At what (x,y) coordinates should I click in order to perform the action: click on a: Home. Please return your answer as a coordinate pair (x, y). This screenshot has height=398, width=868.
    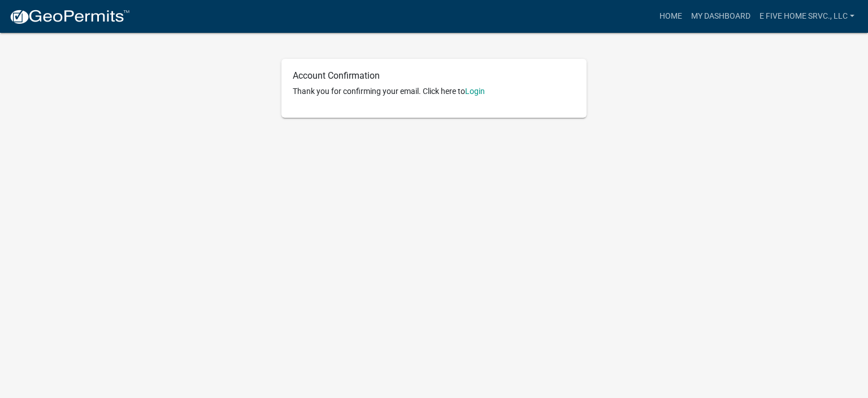
    Looking at the image, I should click on (671, 16).